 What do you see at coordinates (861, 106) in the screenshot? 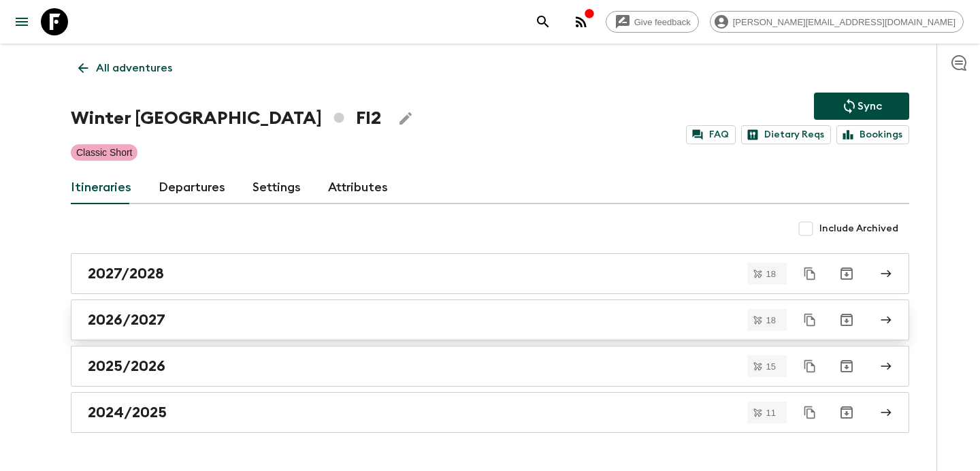
I see `button: Sync adventure departures to the booking engine` at bounding box center [861, 106].